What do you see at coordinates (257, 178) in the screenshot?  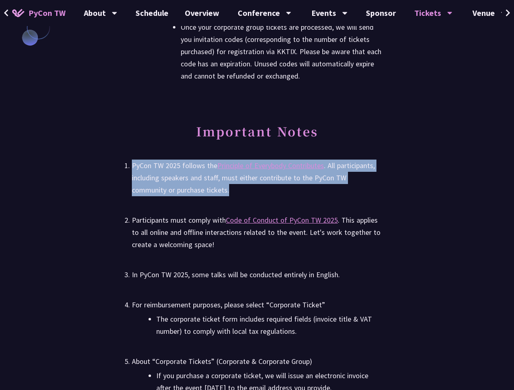 I see `div: PyCon TW 2025 follows the . All participants, including speakers and staff, must either contribut...` at bounding box center [257, 178].